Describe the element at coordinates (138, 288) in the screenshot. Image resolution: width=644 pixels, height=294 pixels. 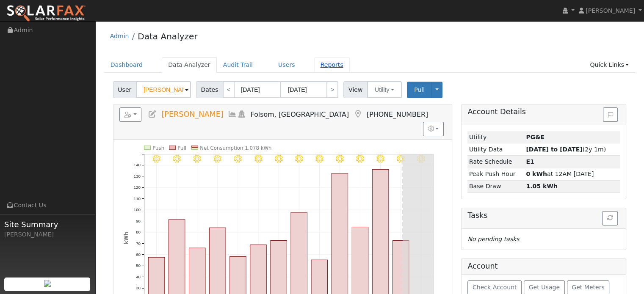
I see `text: 30` at that location.